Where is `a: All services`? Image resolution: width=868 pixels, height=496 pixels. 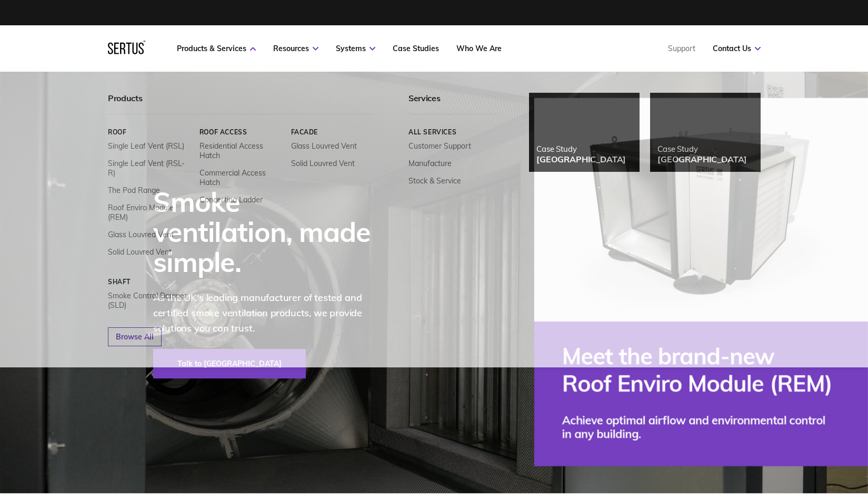 a: All services is located at coordinates (453, 132).